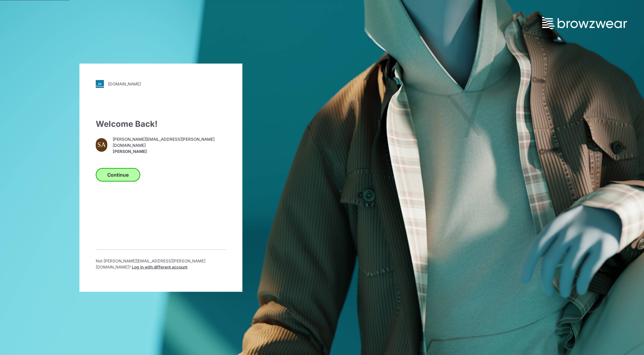  Describe the element at coordinates (161, 124) in the screenshot. I see `div: Welcome Back!` at that location.